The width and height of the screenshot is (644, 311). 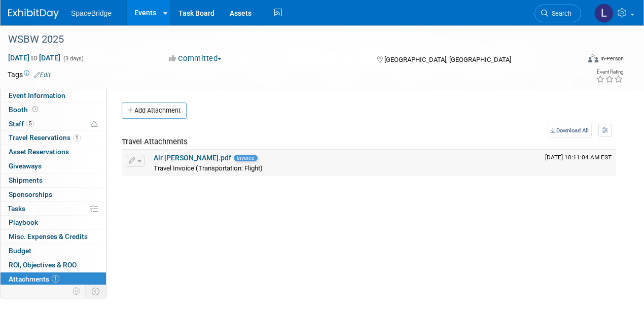 What do you see at coordinates (38, 152) in the screenshot?
I see `span: Asset Reservations` at bounding box center [38, 152].